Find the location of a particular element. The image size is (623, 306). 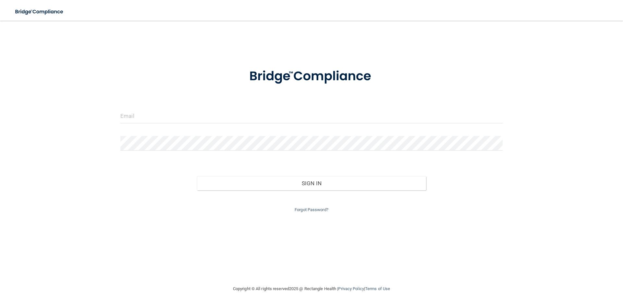

a: Forgot Password? is located at coordinates (311, 210).